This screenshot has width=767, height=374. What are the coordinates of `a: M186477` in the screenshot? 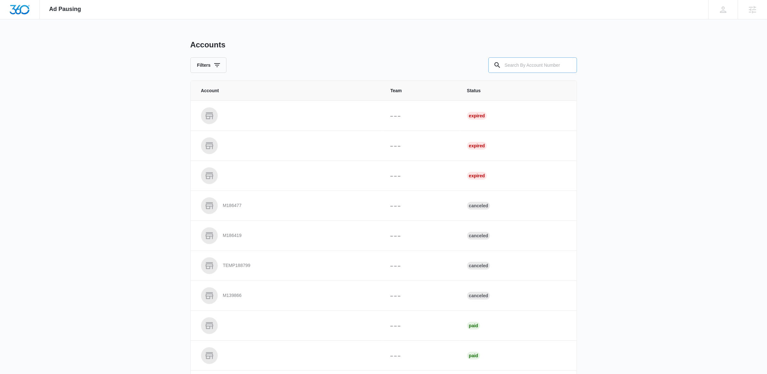 It's located at (288, 206).